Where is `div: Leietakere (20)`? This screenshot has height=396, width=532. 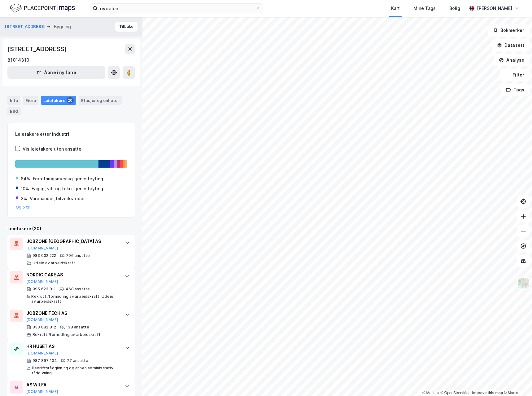
div: Leietakere (20) is located at coordinates (71, 228).